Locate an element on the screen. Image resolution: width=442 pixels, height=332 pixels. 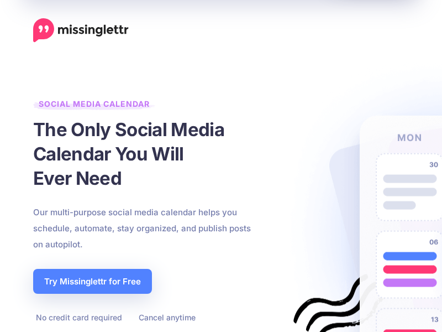
span: Social Media Calendar is located at coordinates (94, 106).